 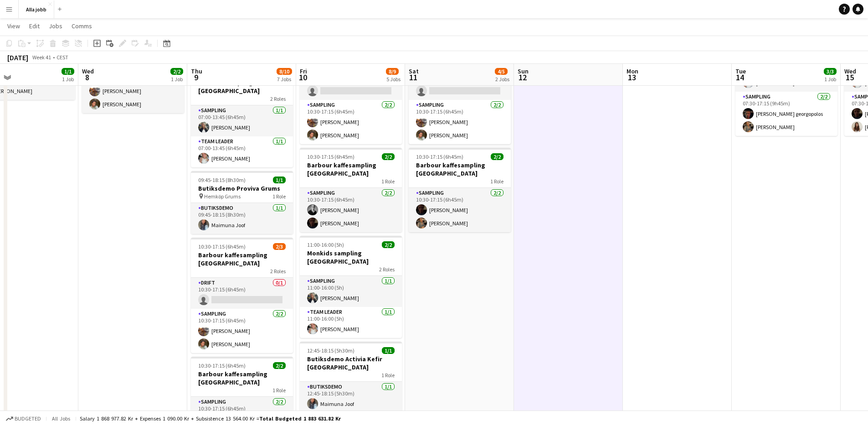 What do you see at coordinates (81, 26) in the screenshot?
I see `span: Comms` at bounding box center [81, 26].